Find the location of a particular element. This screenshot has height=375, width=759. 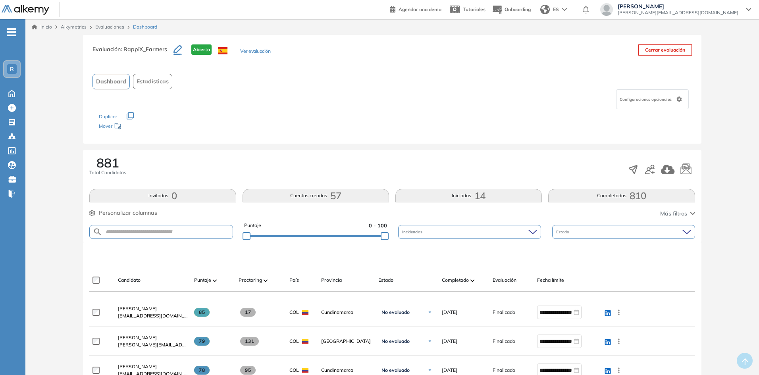

span: Proctoring is located at coordinates (250, 280).